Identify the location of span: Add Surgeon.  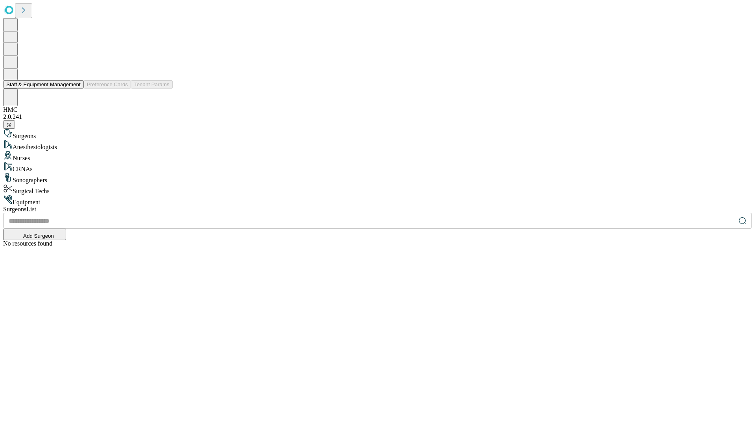
(39, 236).